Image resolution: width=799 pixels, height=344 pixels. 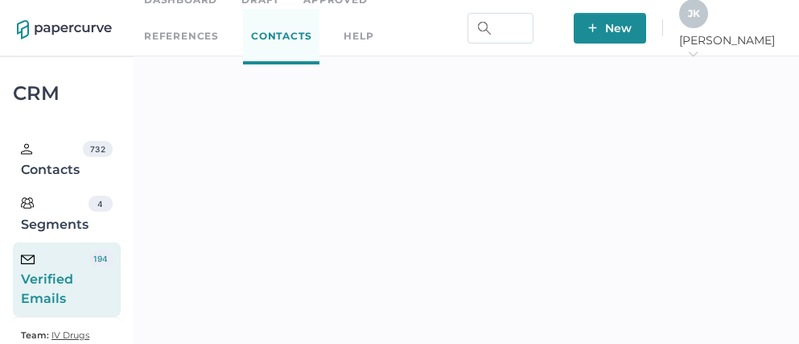 What do you see at coordinates (27, 259) in the screenshot?
I see `img: email-icon-black.c777dcea.svg` at bounding box center [27, 259].